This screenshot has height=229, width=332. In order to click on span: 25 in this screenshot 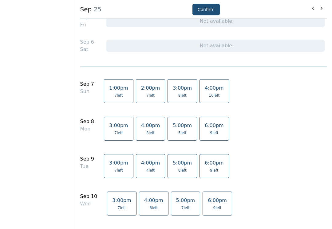, I will do `click(96, 9)`.